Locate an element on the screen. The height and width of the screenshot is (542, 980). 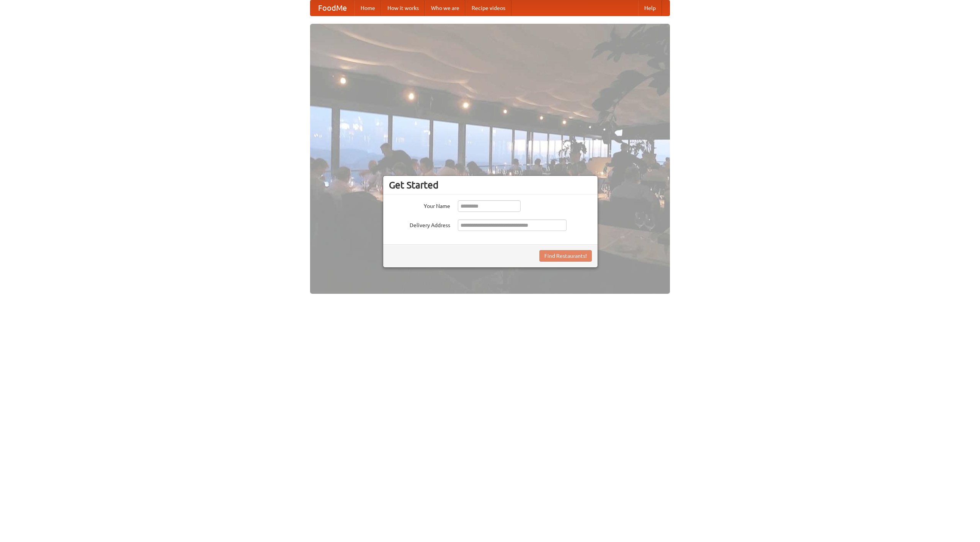
a: Who we are is located at coordinates (445, 8).